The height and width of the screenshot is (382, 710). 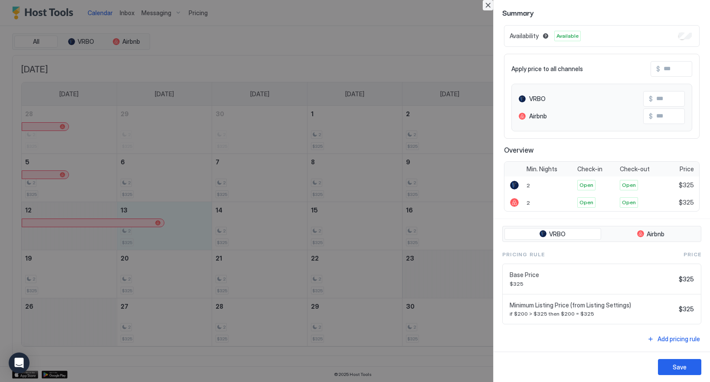 What do you see at coordinates (524, 255) in the screenshot?
I see `span: Pricing Rule` at bounding box center [524, 255].